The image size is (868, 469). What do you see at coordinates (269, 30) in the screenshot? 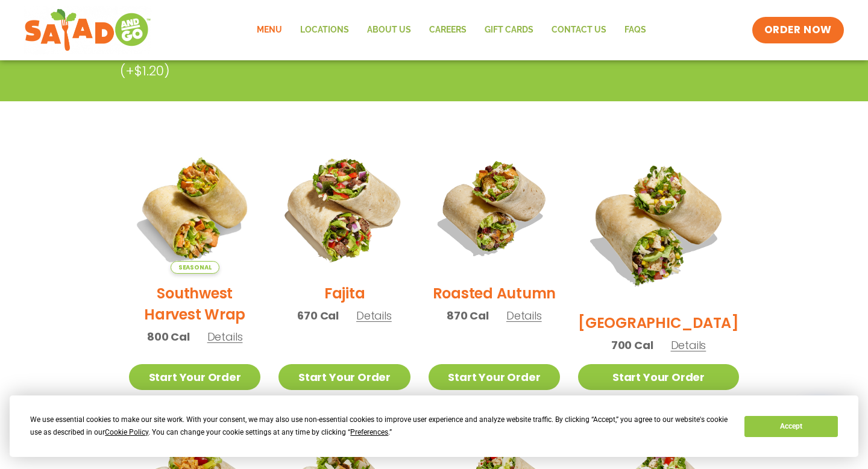
I see `a: Menu` at bounding box center [269, 30].